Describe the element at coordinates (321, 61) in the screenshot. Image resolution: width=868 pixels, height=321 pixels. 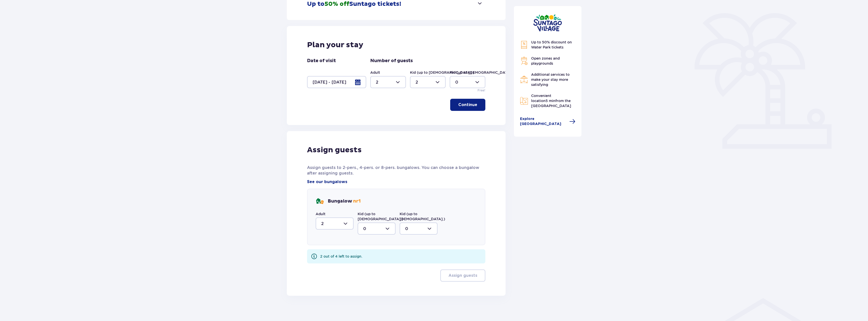
I see `p: Date of visit` at that location.